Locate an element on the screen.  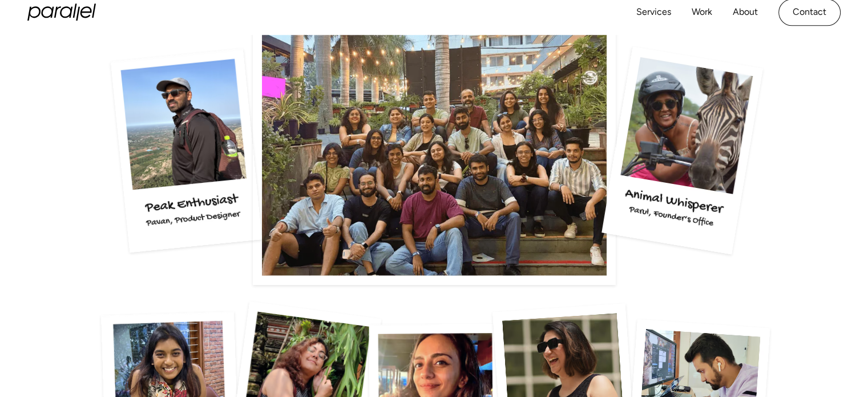
a: Services is located at coordinates (653, 12).